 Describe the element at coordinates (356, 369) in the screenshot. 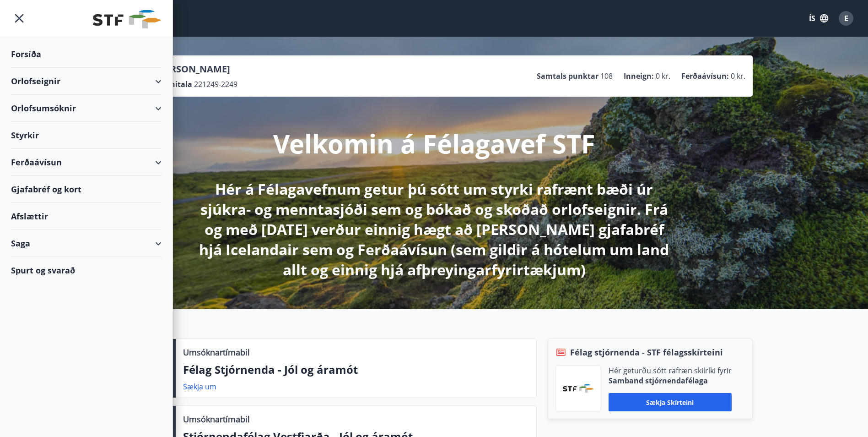

I see `p: Félag Stjórnenda - Jól og áramót` at that location.